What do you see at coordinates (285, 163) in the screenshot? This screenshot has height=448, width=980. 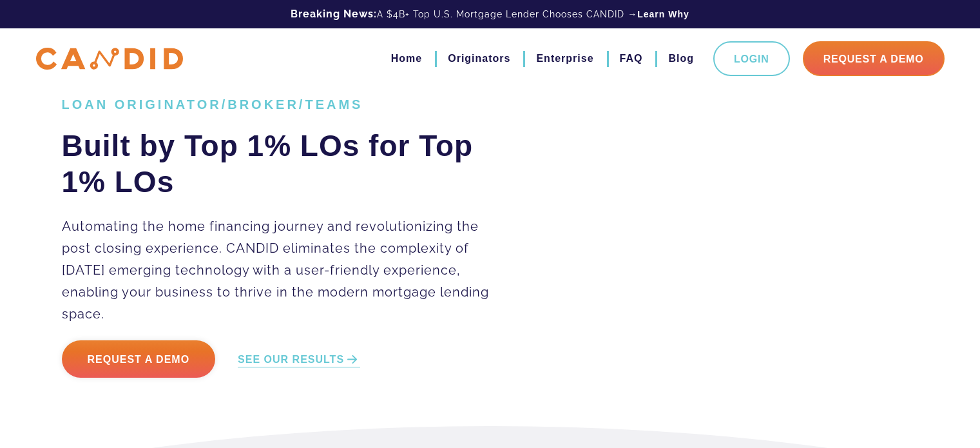 I see `h2: Built by Top 1% LOs for Top 1% LOs` at bounding box center [285, 163].